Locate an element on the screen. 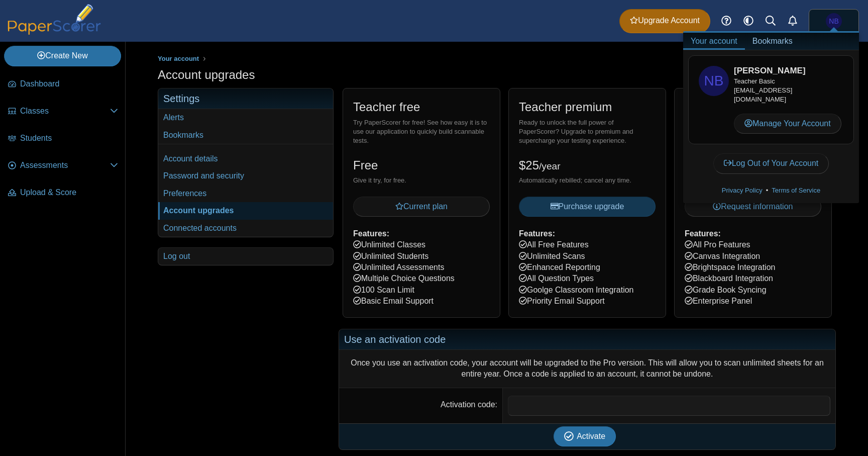 The height and width of the screenshot is (456, 868). a: Log Out of Your Account is located at coordinates (771, 164).